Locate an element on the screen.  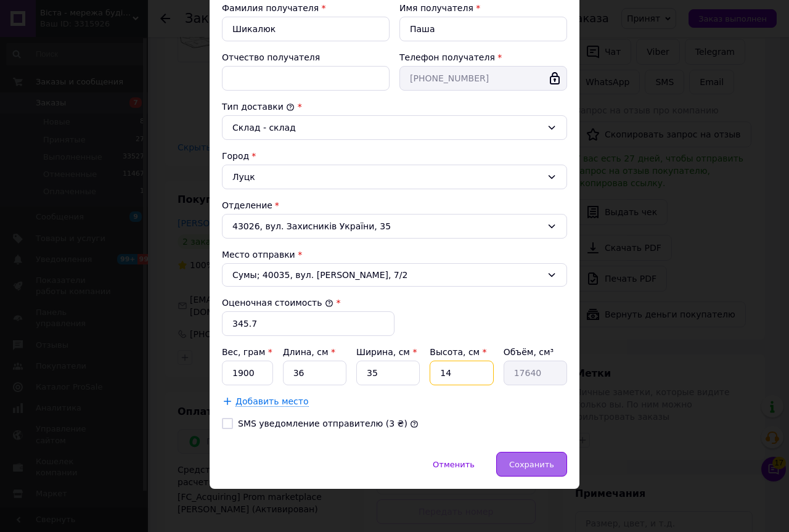
span: Добавить место is located at coordinates (272, 401).